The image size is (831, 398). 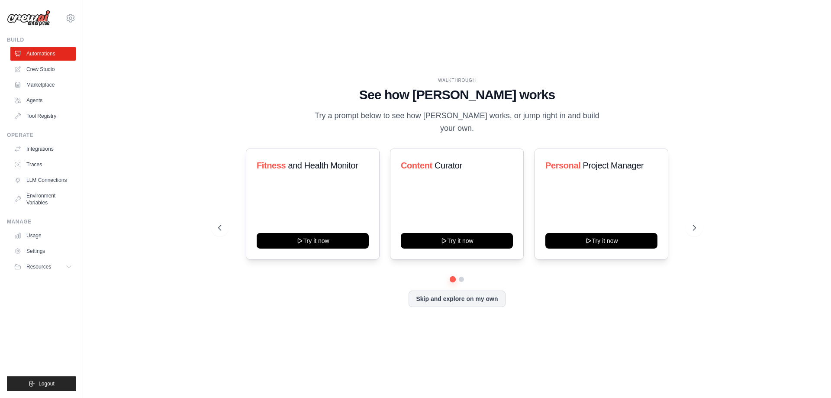 What do you see at coordinates (41, 222) in the screenshot?
I see `div: Manage` at bounding box center [41, 222].